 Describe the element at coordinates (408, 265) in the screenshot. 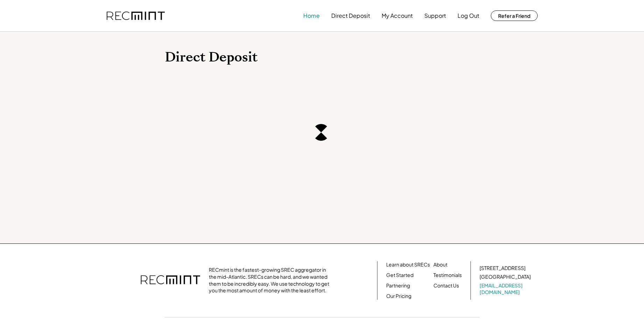

I see `a: Learn about SRECs` at that location.